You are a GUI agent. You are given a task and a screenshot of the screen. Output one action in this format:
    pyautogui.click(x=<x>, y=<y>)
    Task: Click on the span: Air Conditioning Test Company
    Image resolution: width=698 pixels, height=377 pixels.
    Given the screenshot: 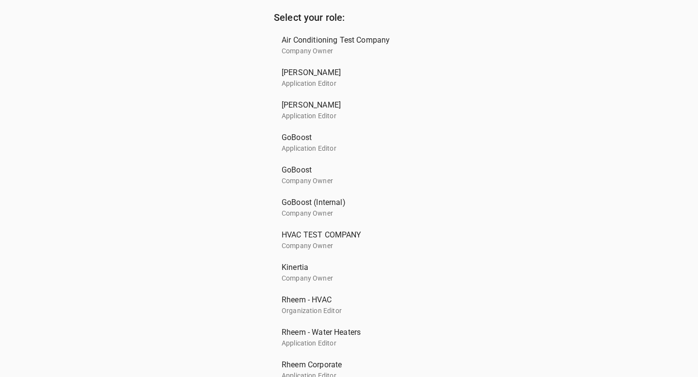 What is the action you would take?
    pyautogui.click(x=345, y=40)
    